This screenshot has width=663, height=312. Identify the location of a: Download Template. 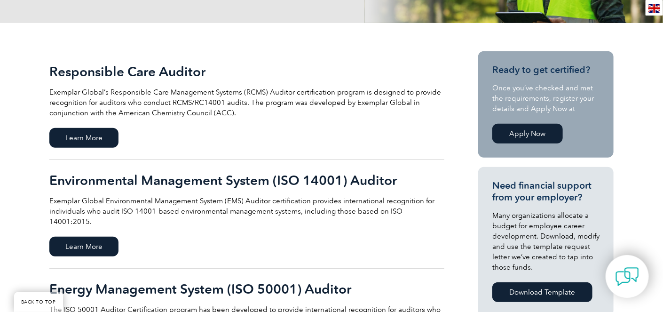
(542, 292).